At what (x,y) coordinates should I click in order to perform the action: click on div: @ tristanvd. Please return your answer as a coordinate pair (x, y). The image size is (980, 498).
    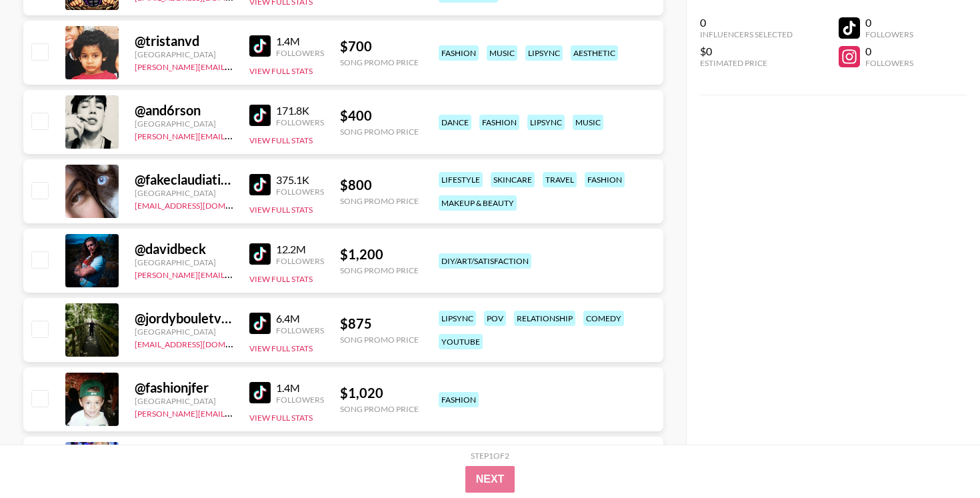
    Looking at the image, I should click on (184, 40).